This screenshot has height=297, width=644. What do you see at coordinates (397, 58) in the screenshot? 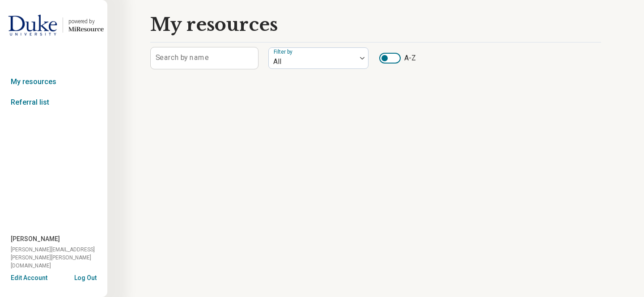
I see `label: A-Z` at bounding box center [397, 58].